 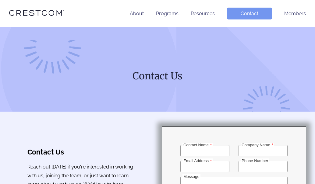 What do you see at coordinates (191, 177) in the screenshot?
I see `label: Message` at bounding box center [191, 177].